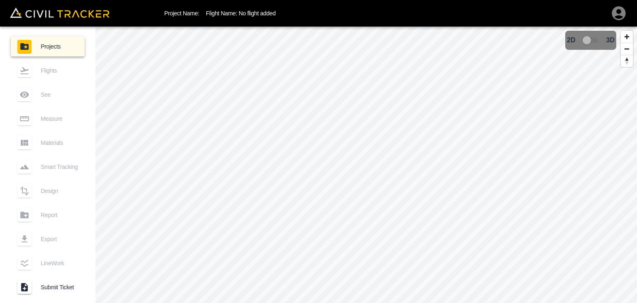 Image resolution: width=637 pixels, height=303 pixels. I want to click on button: Zoom out, so click(626, 48).